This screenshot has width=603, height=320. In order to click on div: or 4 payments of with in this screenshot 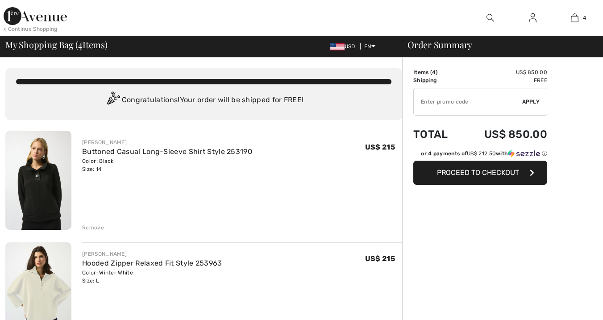, I will do `click(484, 154)`.